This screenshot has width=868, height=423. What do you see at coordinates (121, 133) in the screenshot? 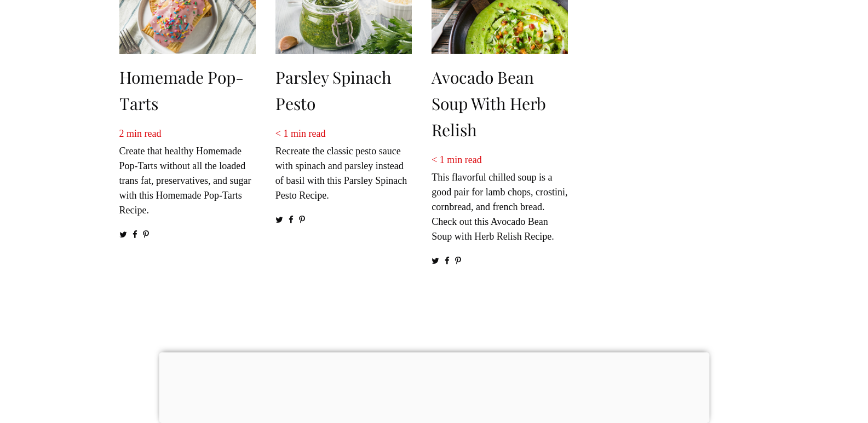
I see `span: 2` at bounding box center [121, 133].